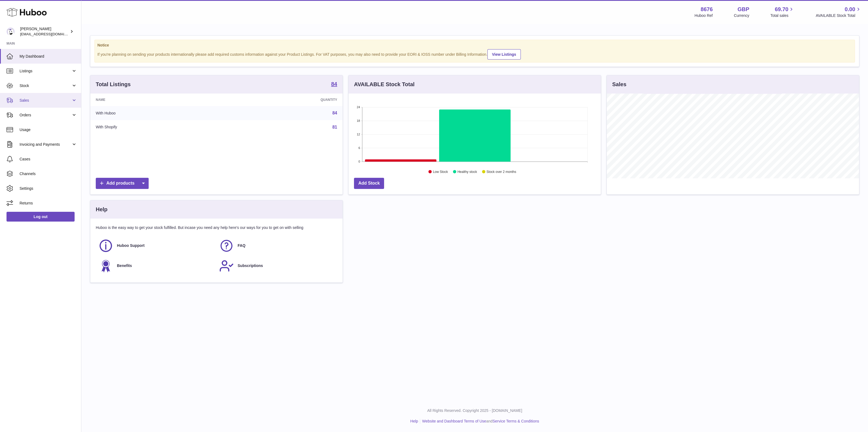  What do you see at coordinates (124, 265) in the screenshot?
I see `span: Benefits` at bounding box center [124, 265].